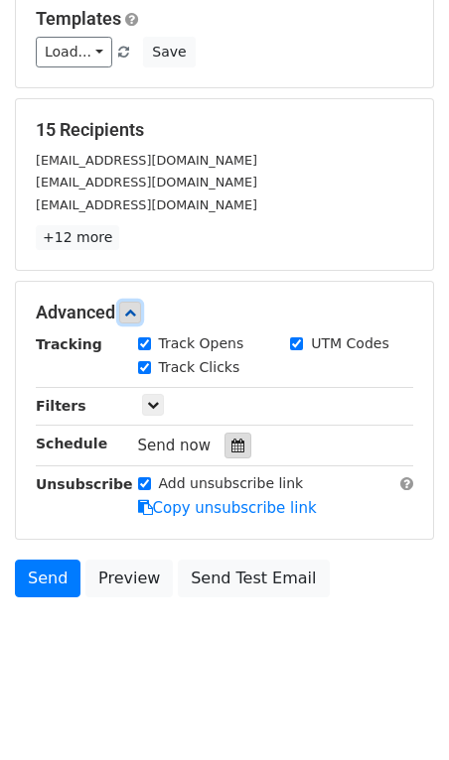  I want to click on strong: Filters, so click(61, 406).